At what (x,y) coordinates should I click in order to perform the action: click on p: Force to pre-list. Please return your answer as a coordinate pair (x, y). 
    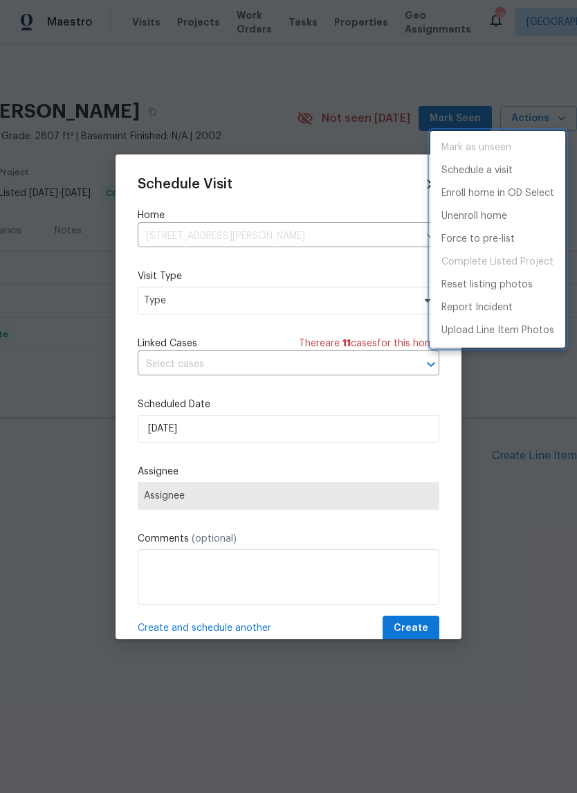
    Looking at the image, I should click on (478, 239).